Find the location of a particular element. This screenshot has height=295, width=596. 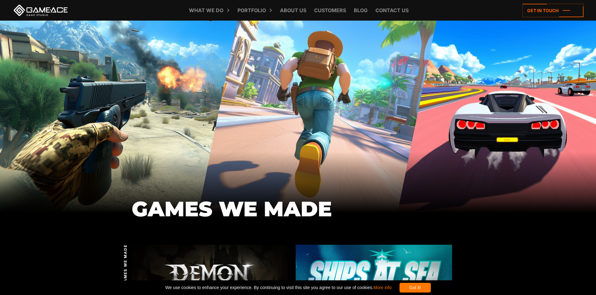

div: Got it! is located at coordinates (415, 288).